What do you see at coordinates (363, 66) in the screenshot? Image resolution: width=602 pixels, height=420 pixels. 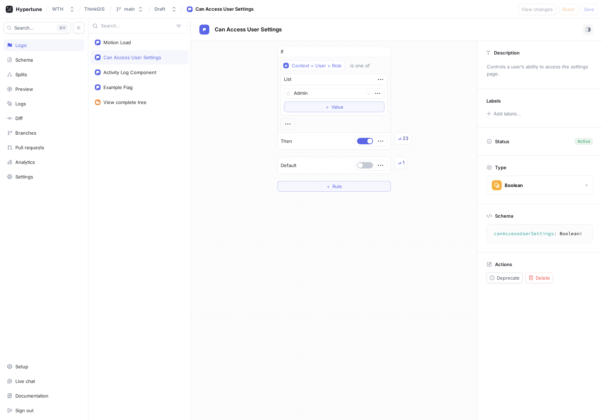 I see `button: is one of` at bounding box center [363, 66].